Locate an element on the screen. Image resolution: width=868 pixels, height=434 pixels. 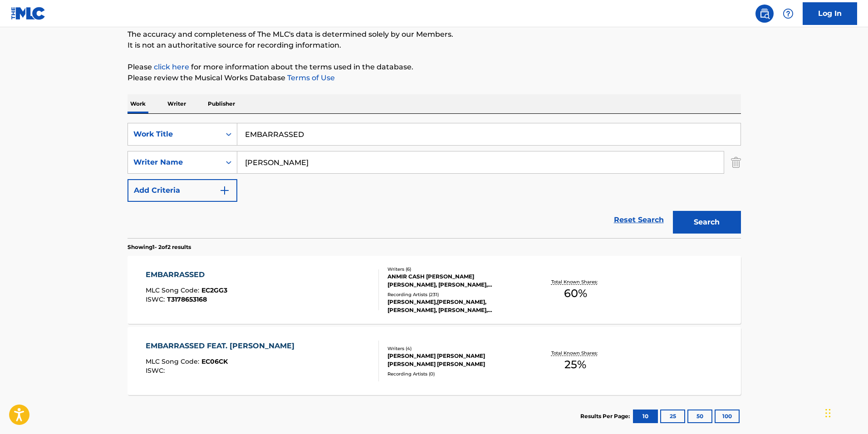
img: 9d2ae6d4665cec9f34b9.svg is located at coordinates (224, 190).